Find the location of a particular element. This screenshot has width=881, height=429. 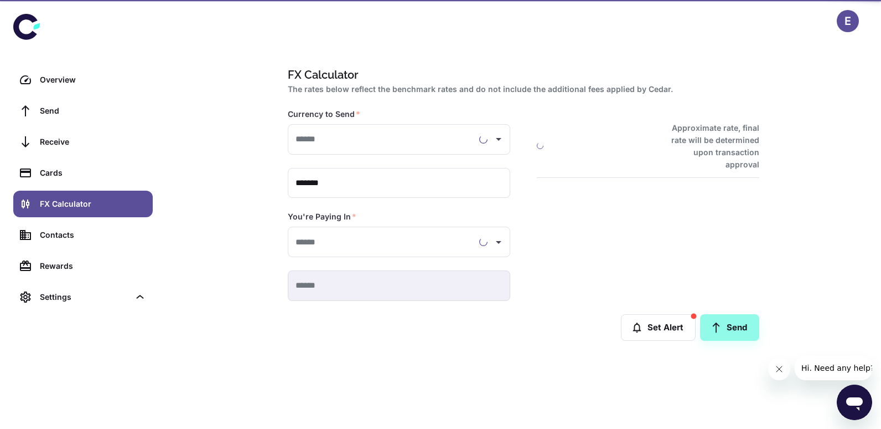

h1: FX Calculator is located at coordinates (522, 75).